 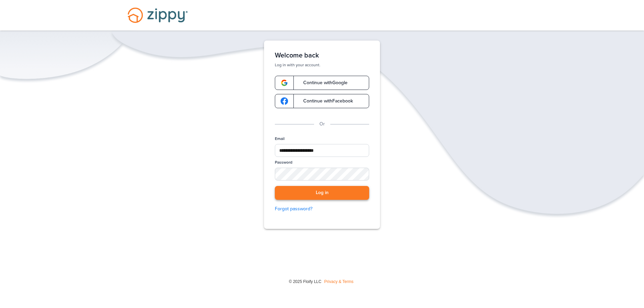 What do you see at coordinates (325, 101) in the screenshot?
I see `span: Continue with Facebook` at bounding box center [325, 101].